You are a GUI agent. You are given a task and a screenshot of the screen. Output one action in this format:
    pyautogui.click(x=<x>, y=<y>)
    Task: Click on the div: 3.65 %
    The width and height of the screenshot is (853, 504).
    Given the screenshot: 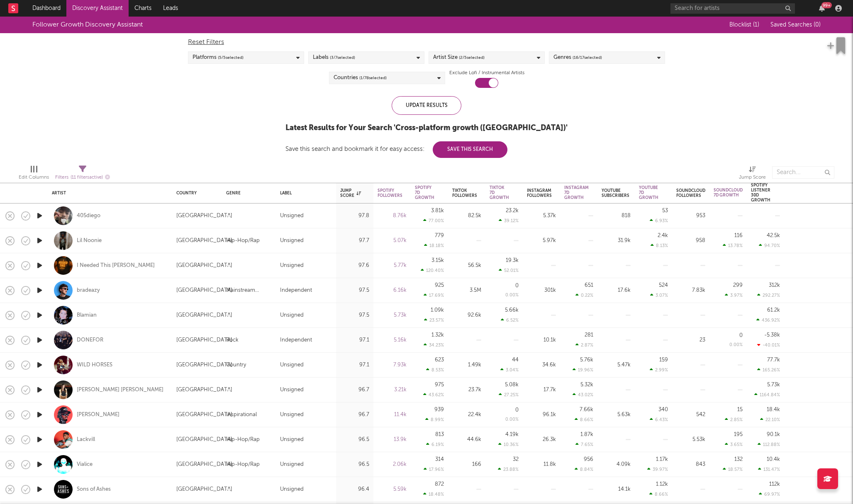 What is the action you would take?
    pyautogui.click(x=734, y=445)
    